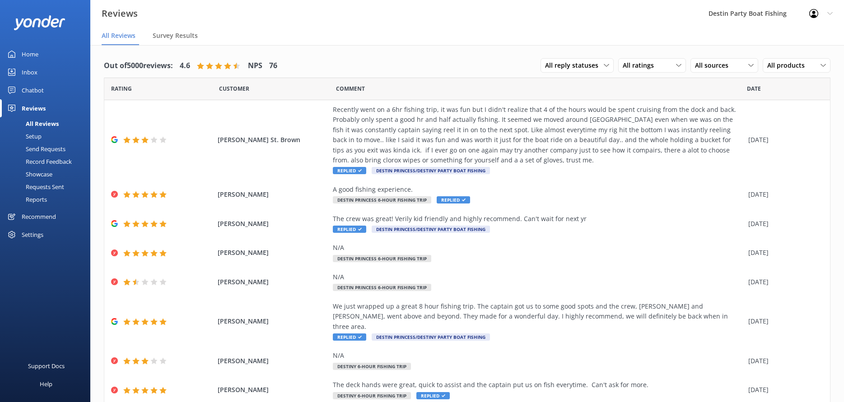 The height and width of the screenshot is (402, 844). Describe the element at coordinates (32, 90) in the screenshot. I see `div: Chatbot` at that location.